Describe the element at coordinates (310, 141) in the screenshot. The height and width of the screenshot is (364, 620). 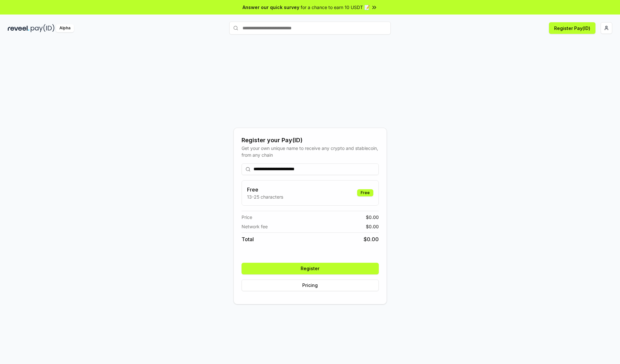
I see `div: Register your Pay(ID)` at that location.